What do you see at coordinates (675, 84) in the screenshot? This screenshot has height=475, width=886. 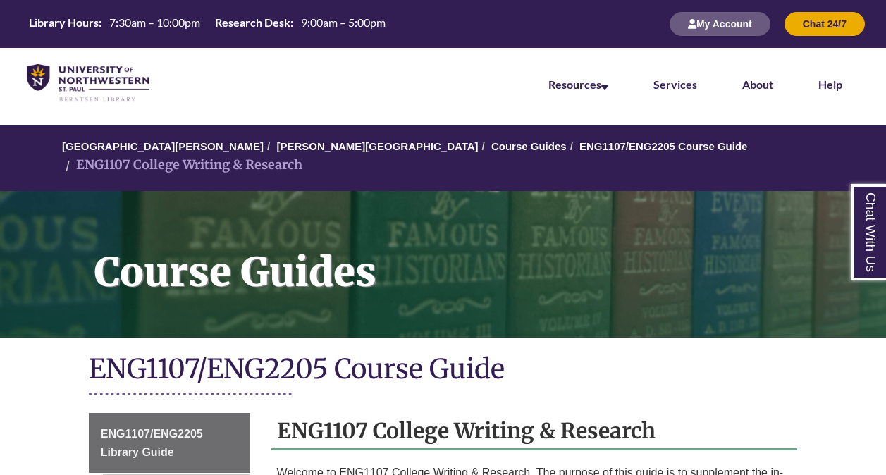 I see `a: Services` at bounding box center [675, 84].